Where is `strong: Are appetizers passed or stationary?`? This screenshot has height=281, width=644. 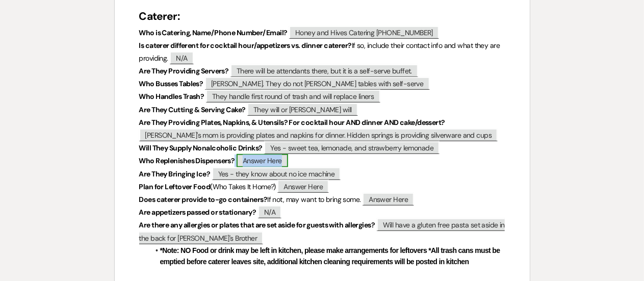
strong: Are appetizers passed or stationary? is located at coordinates (198, 212).